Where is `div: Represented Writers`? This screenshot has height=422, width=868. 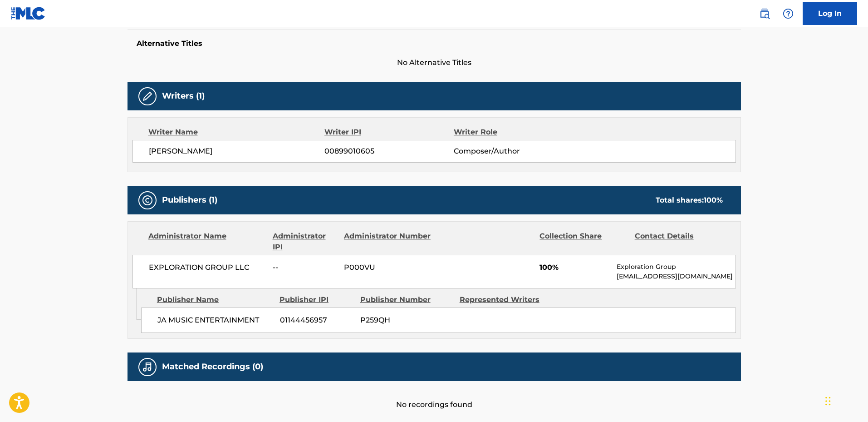 div: Represented Writers is located at coordinates (506, 300).